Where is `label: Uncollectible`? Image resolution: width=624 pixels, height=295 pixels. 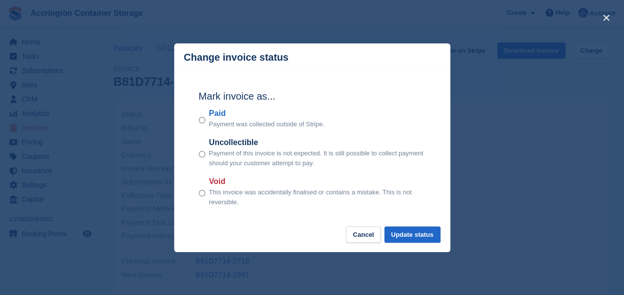
label: Uncollectible is located at coordinates (317, 143).